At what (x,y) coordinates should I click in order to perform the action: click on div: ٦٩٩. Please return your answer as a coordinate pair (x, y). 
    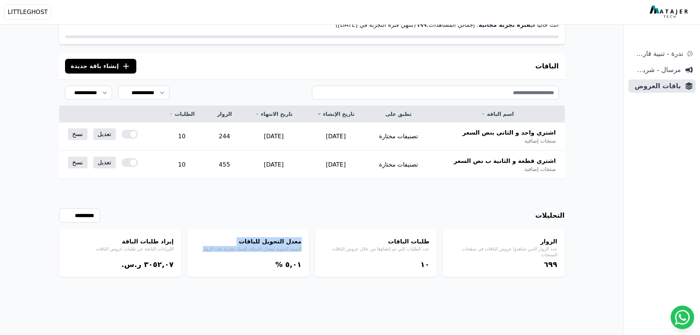
    Looking at the image, I should click on (504, 264).